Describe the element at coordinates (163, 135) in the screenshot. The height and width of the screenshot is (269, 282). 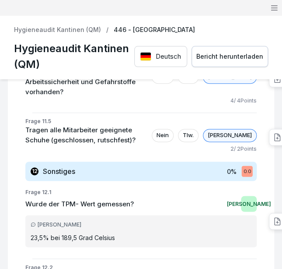
I see `div: Nein` at that location.